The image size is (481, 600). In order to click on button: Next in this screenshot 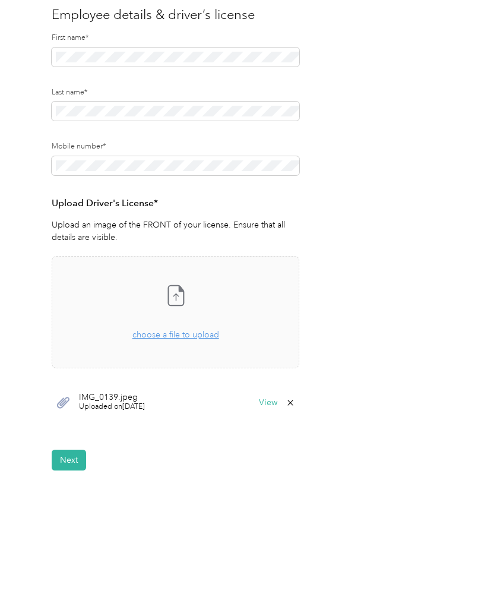, I will do `click(69, 460)`.